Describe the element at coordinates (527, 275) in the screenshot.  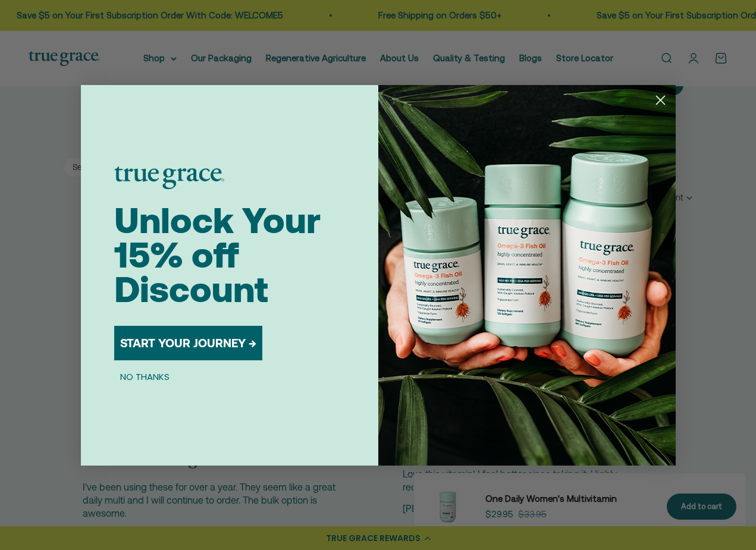
I see `img: 098727d5-50f8-4f9b-9554-844bb8da1403.jpeg` at that location.